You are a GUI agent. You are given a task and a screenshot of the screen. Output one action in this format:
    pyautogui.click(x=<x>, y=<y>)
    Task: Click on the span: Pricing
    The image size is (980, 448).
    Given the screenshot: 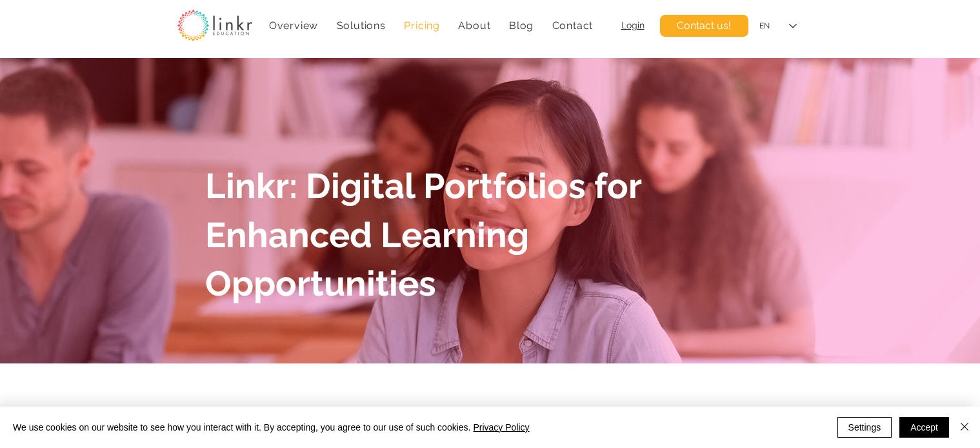 What is the action you would take?
    pyautogui.click(x=422, y=25)
    